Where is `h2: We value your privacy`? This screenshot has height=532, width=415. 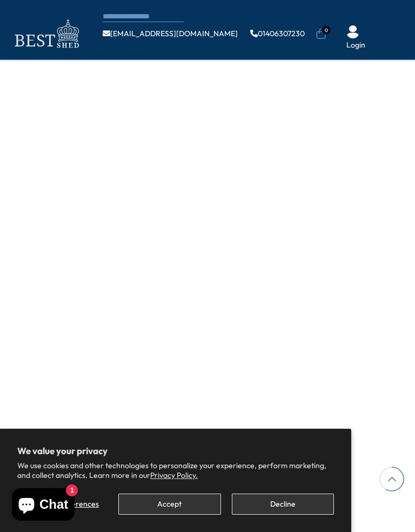
h2: We value your privacy is located at coordinates (175, 451).